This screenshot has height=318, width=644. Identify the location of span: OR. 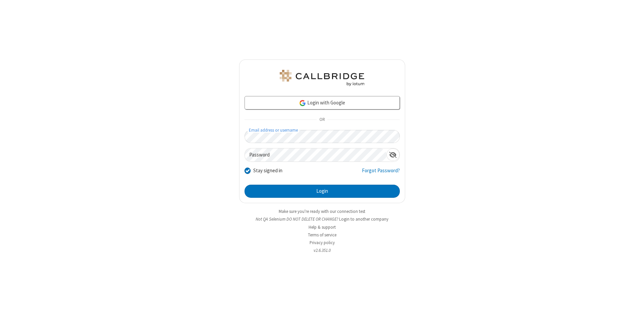
(322, 120).